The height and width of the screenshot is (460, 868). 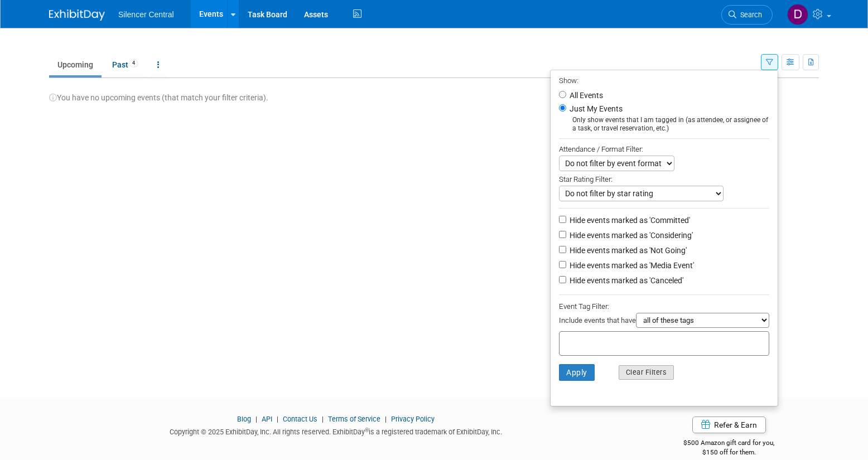 I want to click on label: Hide events marked as 'Not Going', so click(x=627, y=250).